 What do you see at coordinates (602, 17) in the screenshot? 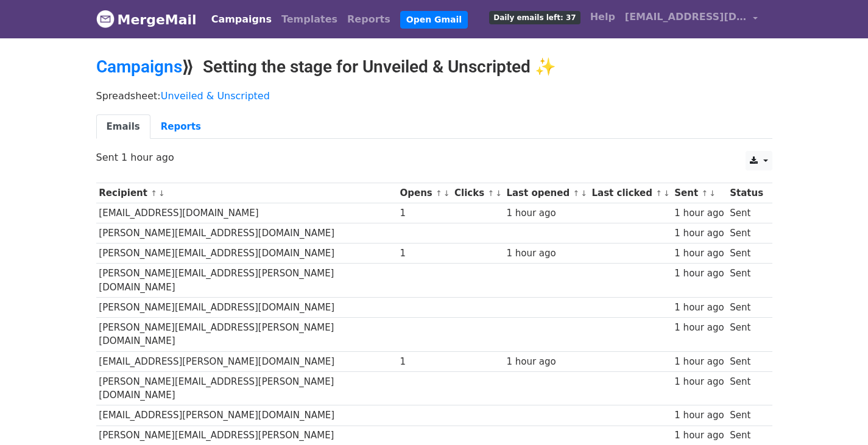
I see `a: Help` at bounding box center [602, 17].